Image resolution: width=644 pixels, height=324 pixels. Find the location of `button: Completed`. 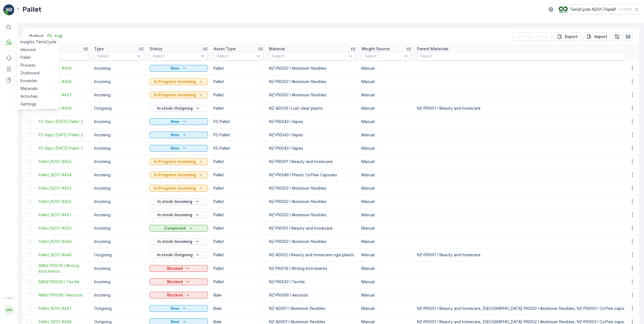

button: Completed is located at coordinates (179, 228).